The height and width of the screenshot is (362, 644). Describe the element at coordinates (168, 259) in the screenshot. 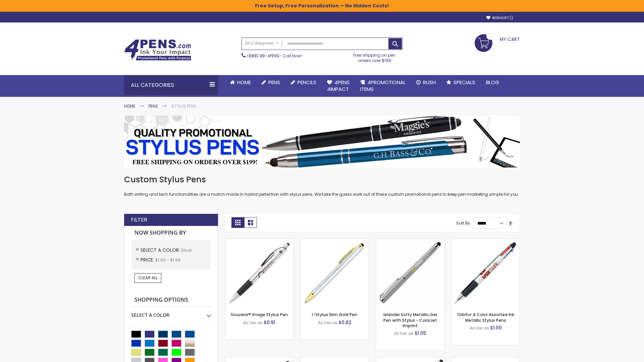

I see `span: $1.00 - $1.99` at that location.